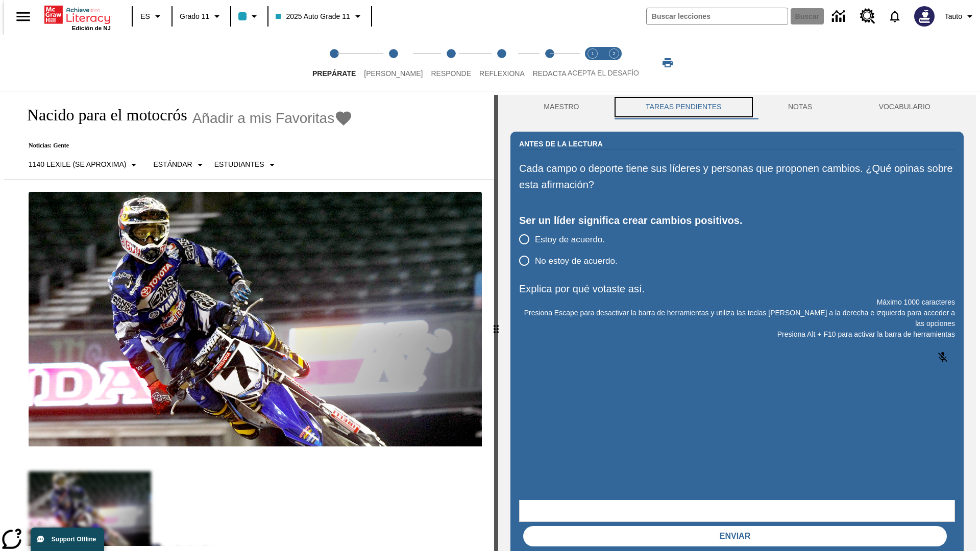 The image size is (980, 551). Describe the element at coordinates (249, 320) in the screenshot. I see `div: reading` at that location.